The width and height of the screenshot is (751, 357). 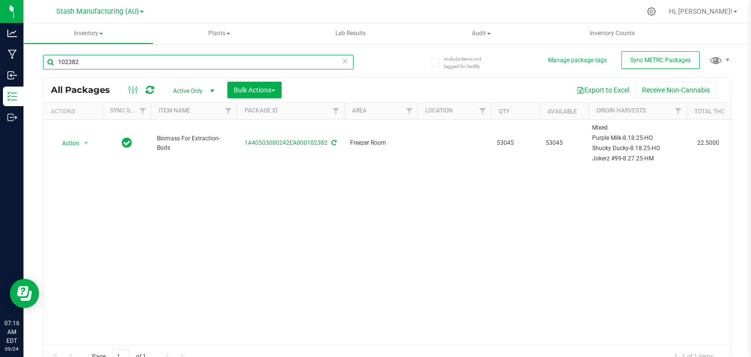 I want to click on a: Total THC%, so click(x=712, y=111).